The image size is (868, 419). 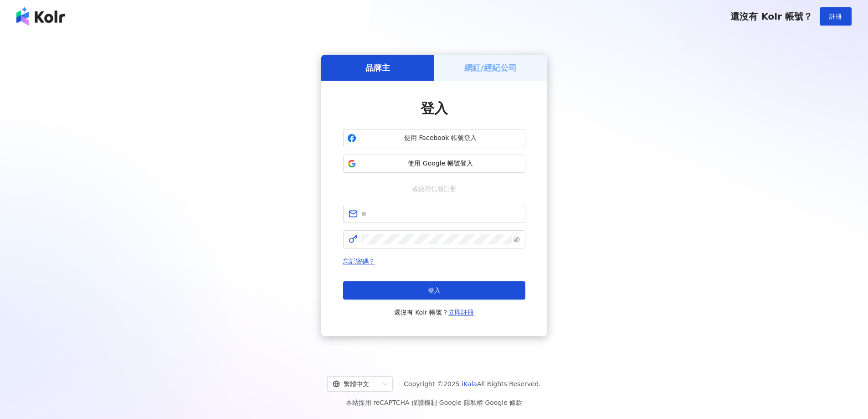 I want to click on button: 註冊, so click(x=836, y=16).